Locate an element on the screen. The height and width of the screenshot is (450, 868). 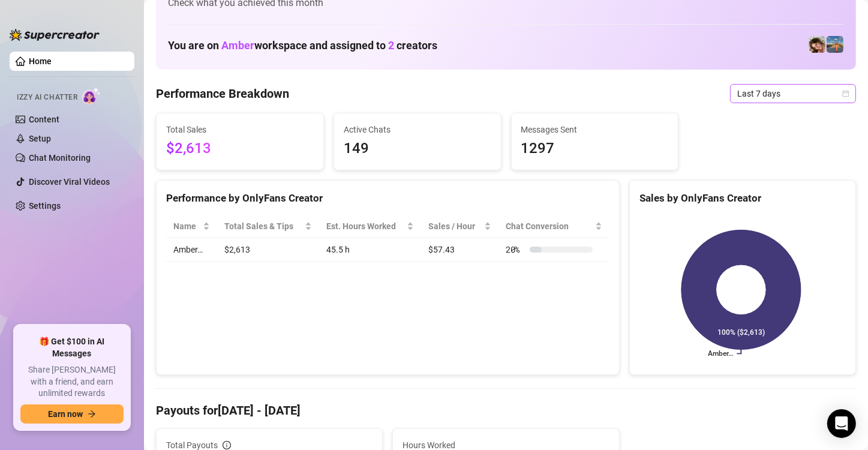
button: Earn nowarrow-right is located at coordinates (72, 414).